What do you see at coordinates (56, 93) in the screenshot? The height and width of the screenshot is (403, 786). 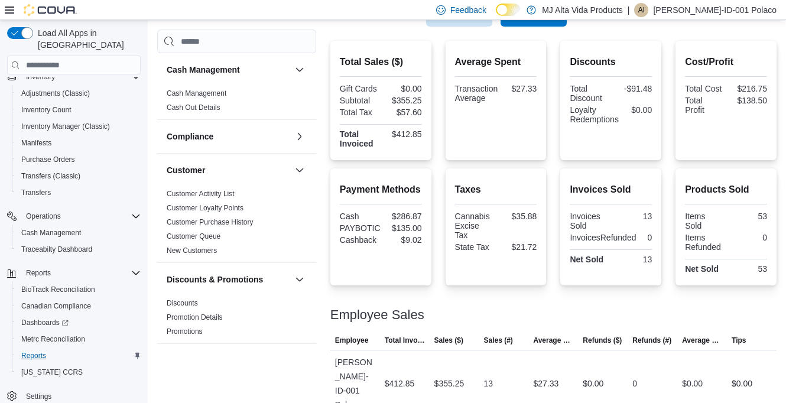 I see `a: Adjustments (Classic)` at bounding box center [56, 93].